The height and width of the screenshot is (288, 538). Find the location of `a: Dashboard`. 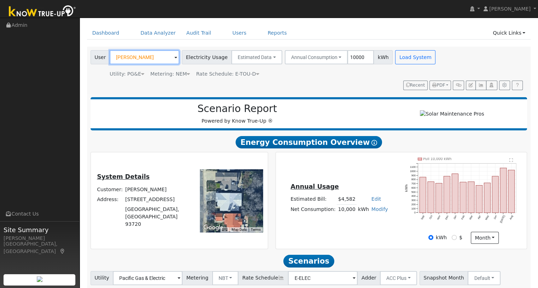

a: Dashboard is located at coordinates (106, 33).